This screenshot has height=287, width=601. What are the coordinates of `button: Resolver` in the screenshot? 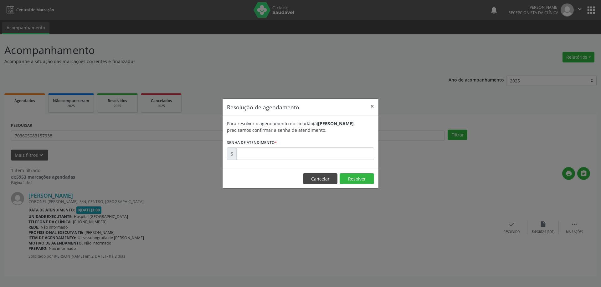 It's located at (357, 179).